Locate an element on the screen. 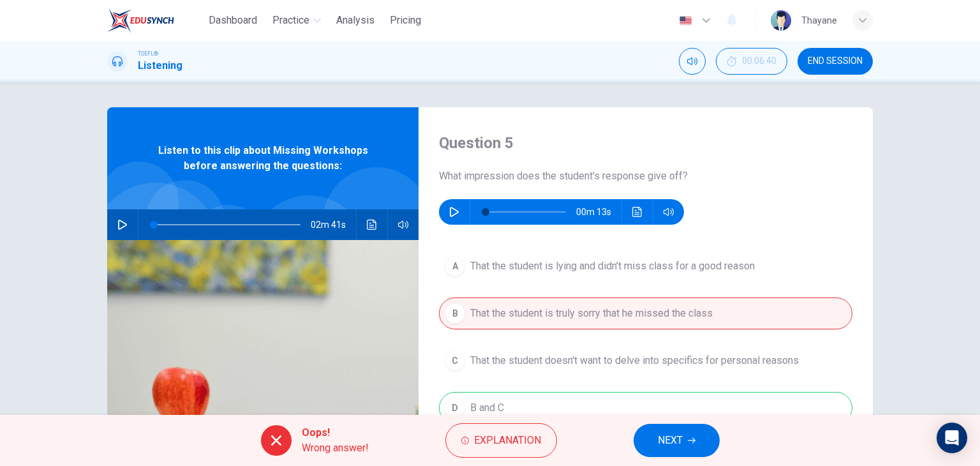 Image resolution: width=980 pixels, height=466 pixels. div: Thayane is located at coordinates (819, 21).